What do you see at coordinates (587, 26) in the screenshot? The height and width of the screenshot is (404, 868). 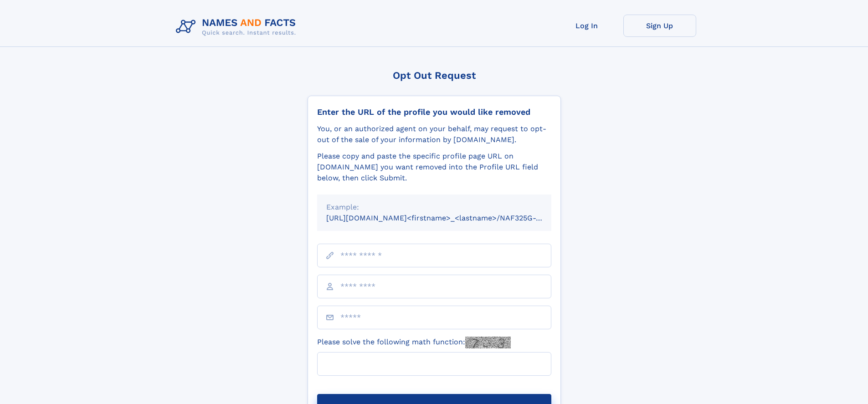 I see `a: Log In` at bounding box center [587, 26].